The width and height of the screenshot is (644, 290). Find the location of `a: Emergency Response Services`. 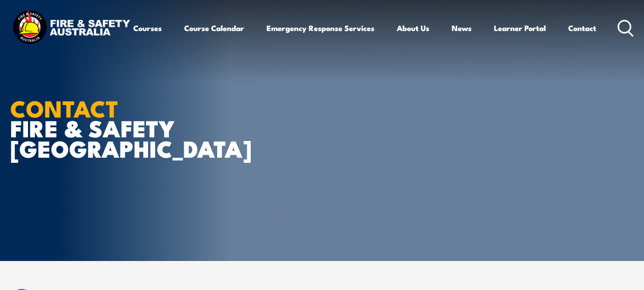

a: Emergency Response Services is located at coordinates (320, 28).